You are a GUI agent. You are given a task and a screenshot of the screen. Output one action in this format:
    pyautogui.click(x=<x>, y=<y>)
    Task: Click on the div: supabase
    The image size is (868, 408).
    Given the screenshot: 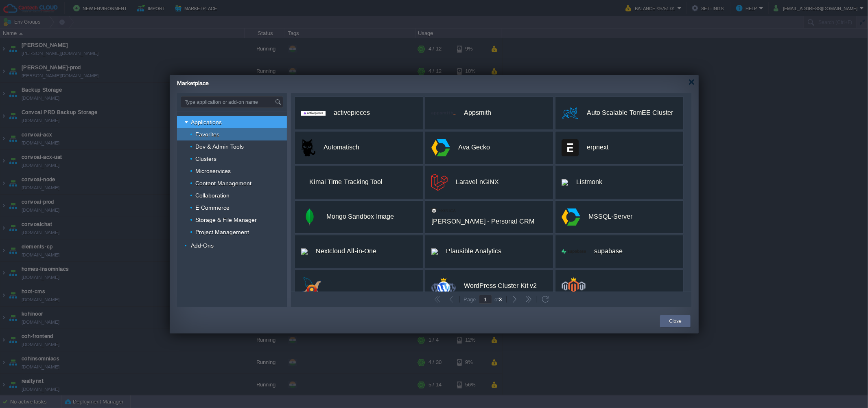 What is the action you would take?
    pyautogui.click(x=608, y=251)
    